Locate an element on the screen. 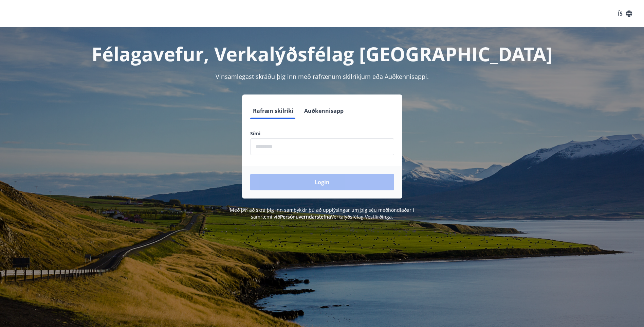 Image resolution: width=644 pixels, height=327 pixels. button: ÍS is located at coordinates (625, 14).